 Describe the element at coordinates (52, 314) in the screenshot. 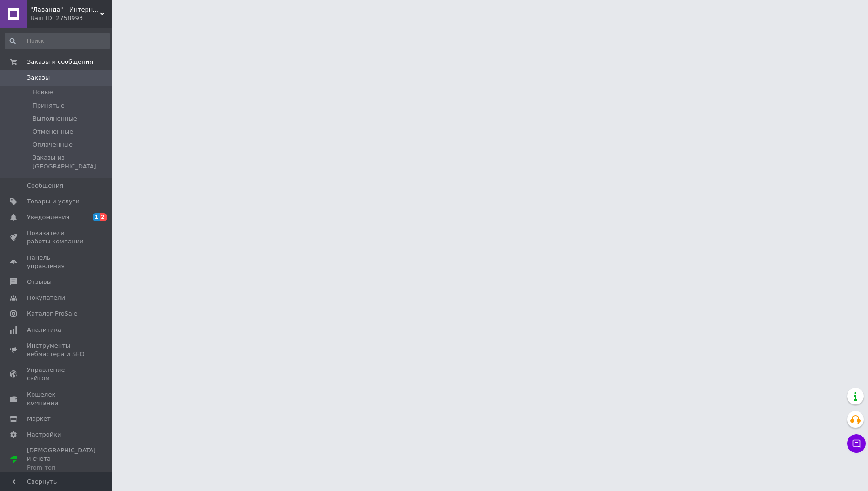

I see `span: Каталог ProSale` at that location.